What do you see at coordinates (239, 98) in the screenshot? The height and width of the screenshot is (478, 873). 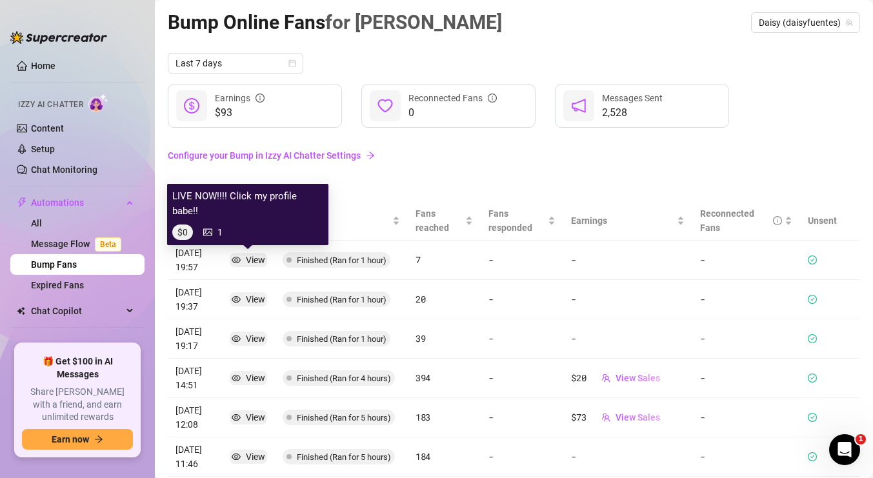 I see `div: Earnings` at bounding box center [239, 98].